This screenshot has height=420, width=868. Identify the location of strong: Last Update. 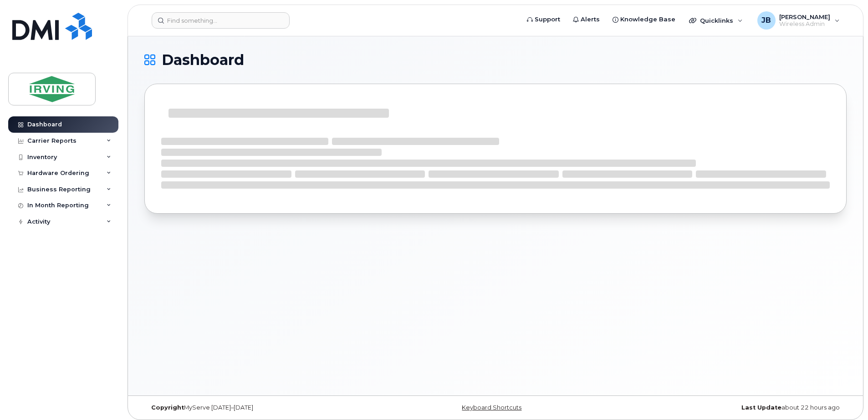
(761, 407).